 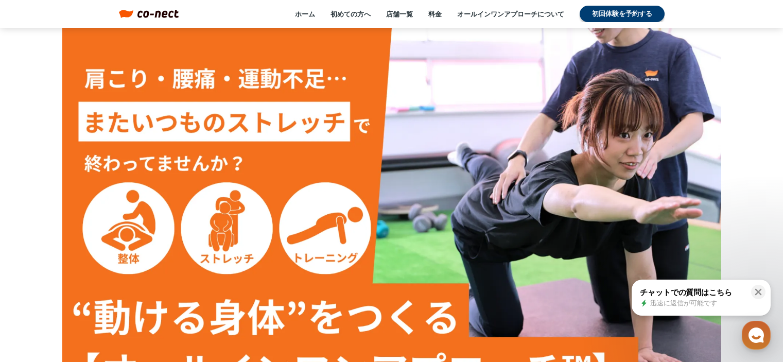 What do you see at coordinates (510, 14) in the screenshot?
I see `a: オールインワンアプローチについて` at bounding box center [510, 14].